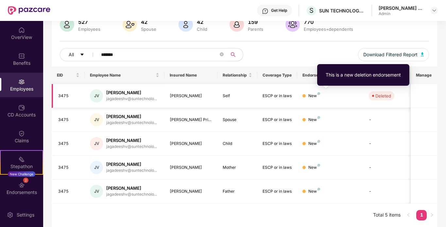  I want to click on span: left, so click(408, 215).